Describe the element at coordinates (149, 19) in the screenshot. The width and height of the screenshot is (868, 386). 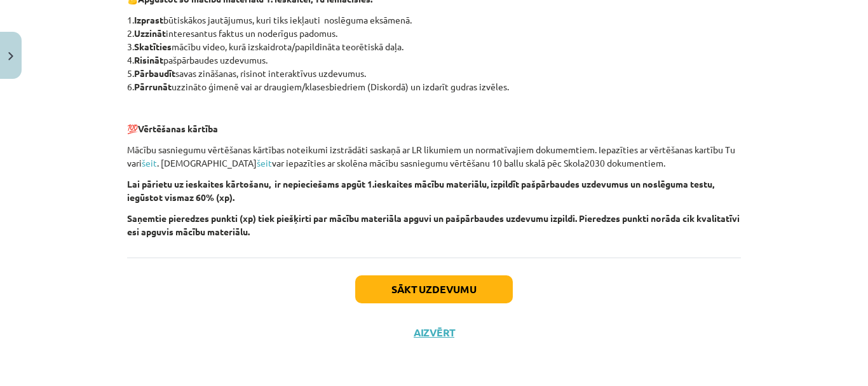
I see `strong: Izprast` at that location.